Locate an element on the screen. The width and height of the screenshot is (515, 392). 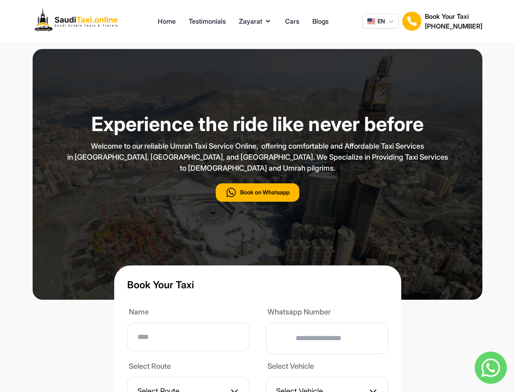
a: Blogs is located at coordinates (321, 21).